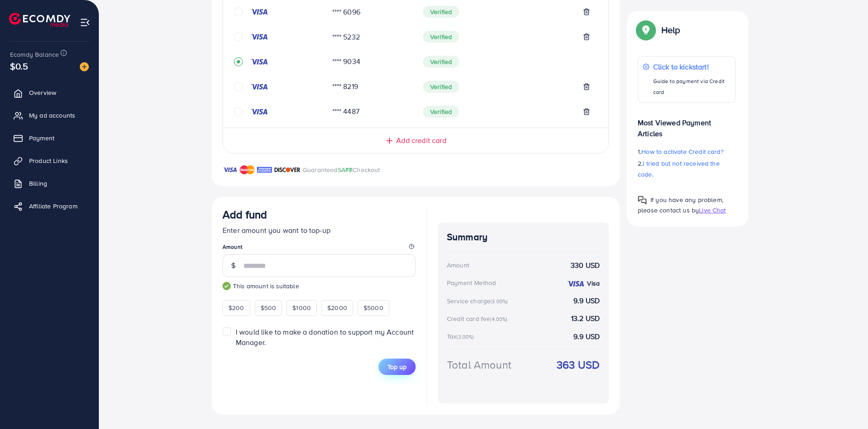 This screenshot has width=868, height=429. I want to click on span: Top up, so click(397, 366).